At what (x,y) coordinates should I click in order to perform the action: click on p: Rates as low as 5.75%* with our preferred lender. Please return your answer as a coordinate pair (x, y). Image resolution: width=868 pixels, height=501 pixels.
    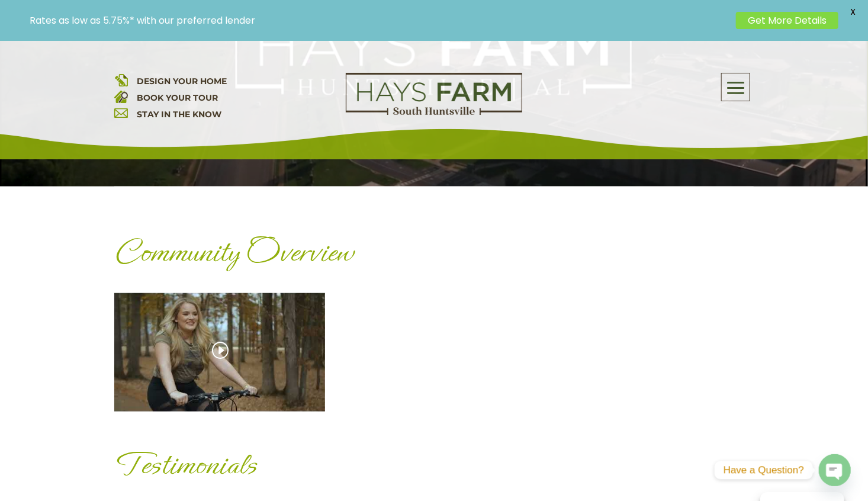
    Looking at the image, I should click on (380, 20).